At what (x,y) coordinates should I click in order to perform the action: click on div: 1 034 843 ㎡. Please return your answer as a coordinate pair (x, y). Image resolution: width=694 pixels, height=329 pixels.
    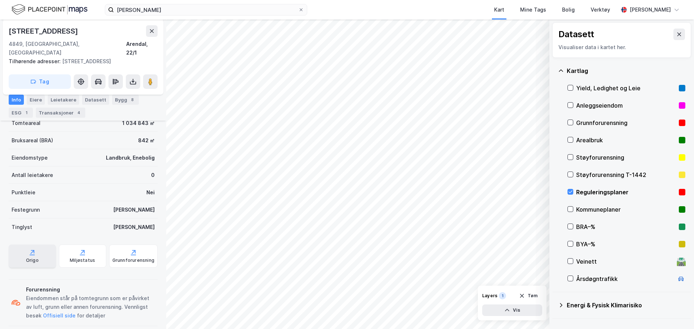
    Looking at the image, I should click on (138, 123).